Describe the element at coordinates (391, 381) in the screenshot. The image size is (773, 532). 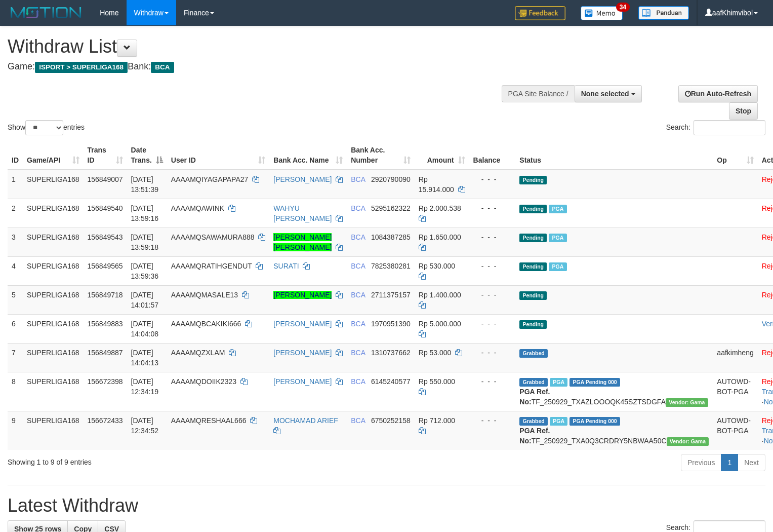
I see `span: Copy 6145240577 to clipboard` at that location.